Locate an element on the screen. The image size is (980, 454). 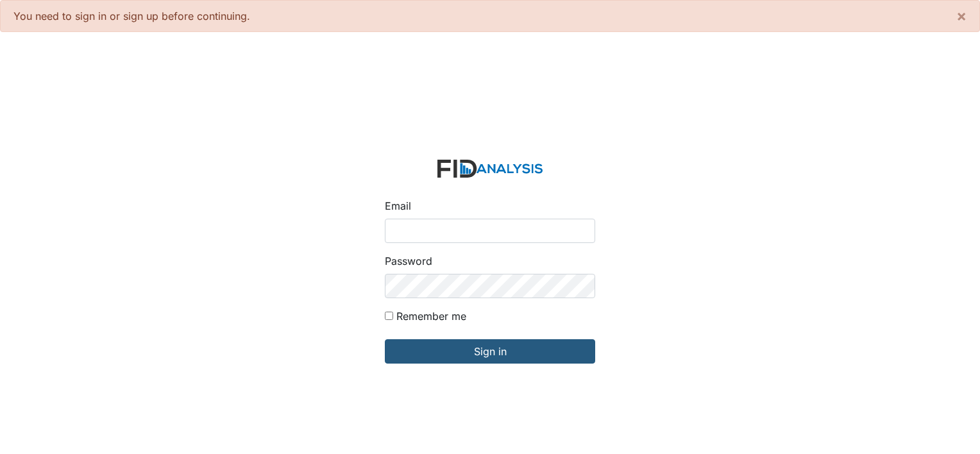
label: Password is located at coordinates (409, 261).